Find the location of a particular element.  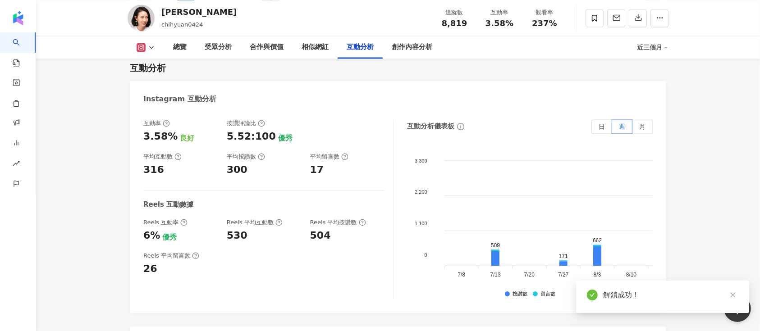

span: 週 is located at coordinates (622, 127).